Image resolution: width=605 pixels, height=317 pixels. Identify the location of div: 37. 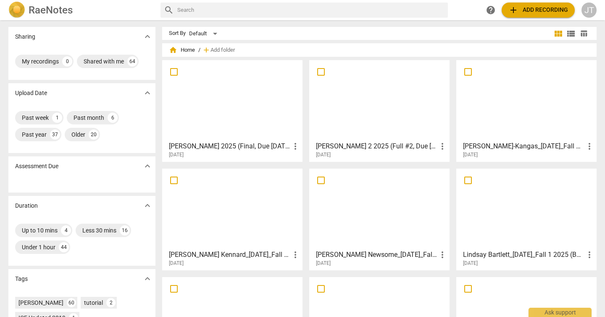
(55, 134).